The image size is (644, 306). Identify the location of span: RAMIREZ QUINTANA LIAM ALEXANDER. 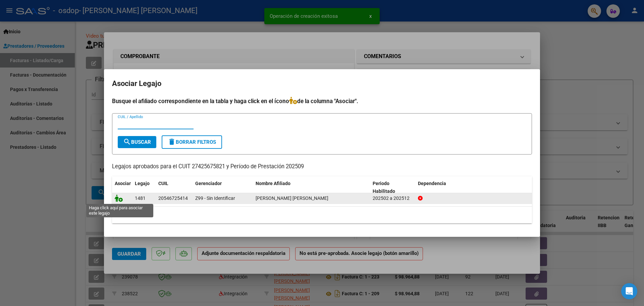
(292, 198).